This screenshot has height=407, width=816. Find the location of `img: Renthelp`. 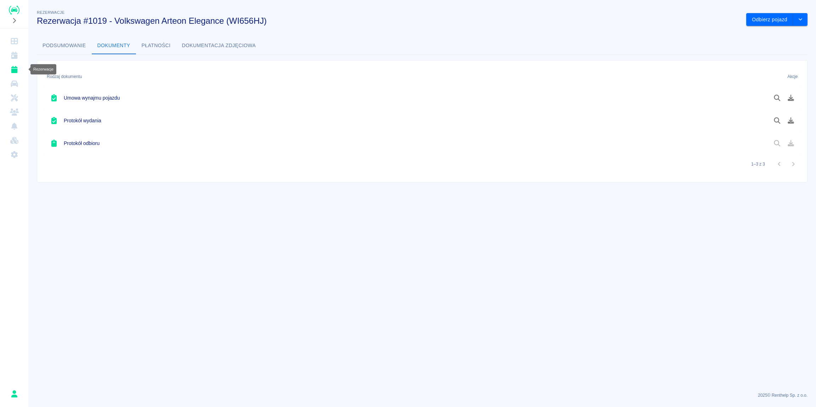

img: Renthelp is located at coordinates (14, 10).